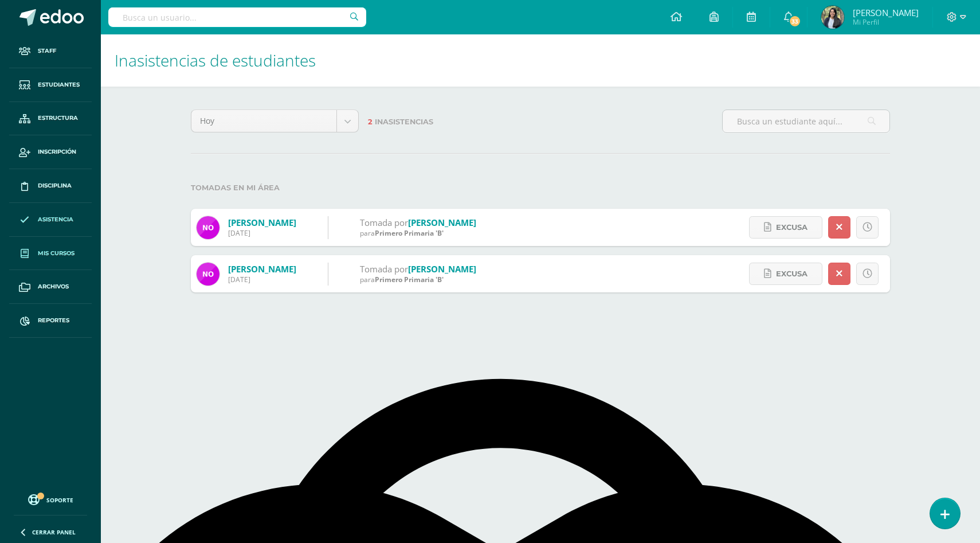 The width and height of the screenshot is (980, 543). I want to click on a: Estudiantes, so click(50, 85).